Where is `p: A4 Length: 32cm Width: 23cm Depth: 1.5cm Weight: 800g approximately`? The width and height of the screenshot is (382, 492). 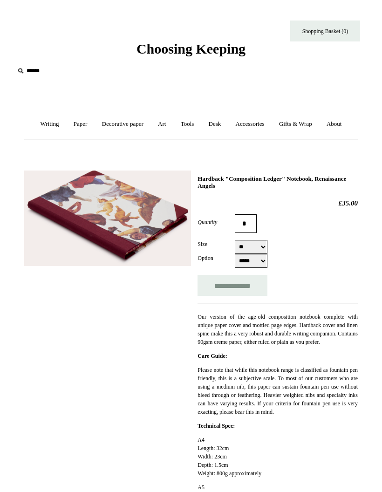 p: A4 Length: 32cm Width: 23cm Depth: 1.5cm Weight: 800g approximately is located at coordinates (278, 457).